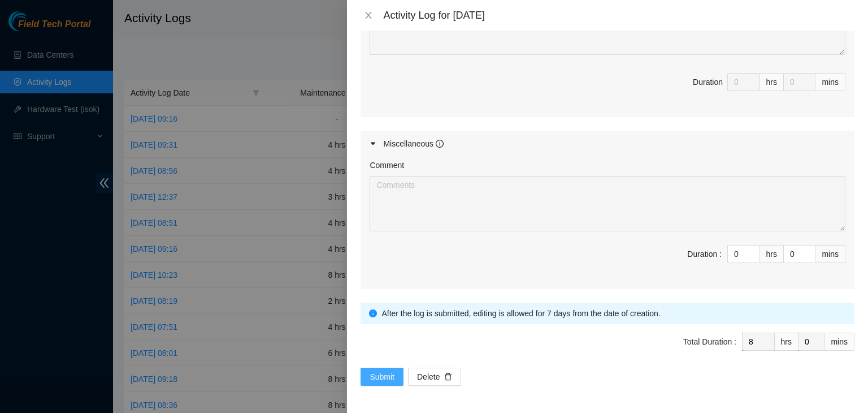 This screenshot has height=413, width=868. Describe the element at coordinates (382, 377) in the screenshot. I see `span: Submit` at that location.